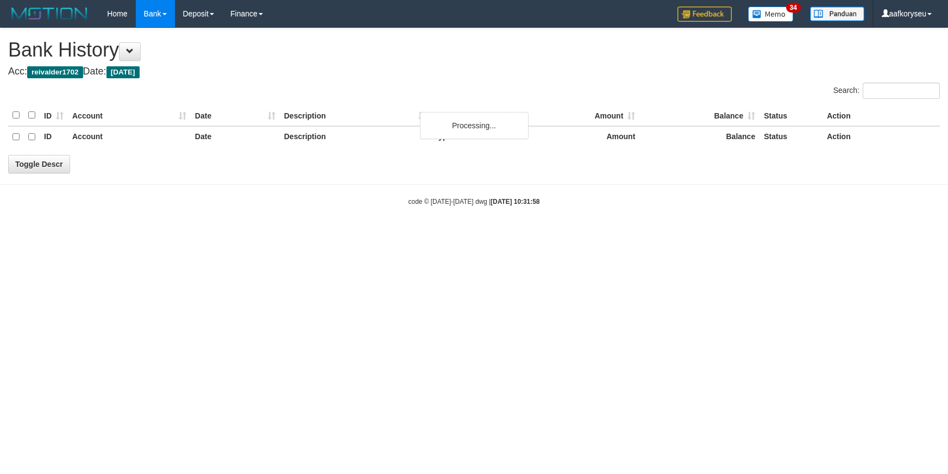 This screenshot has height=474, width=948. I want to click on th: Type, so click(475, 115).